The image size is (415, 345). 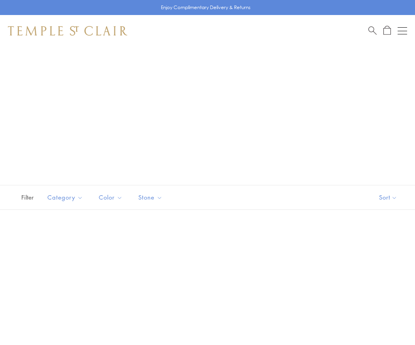 What do you see at coordinates (68, 31) in the screenshot?
I see `img: Temple St. Clair` at bounding box center [68, 31].